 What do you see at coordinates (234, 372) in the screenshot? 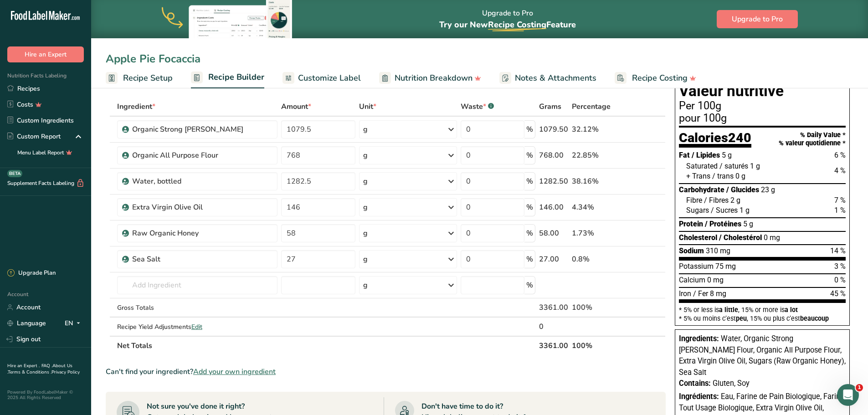
I see `span: Add your own ingredient` at bounding box center [234, 372].